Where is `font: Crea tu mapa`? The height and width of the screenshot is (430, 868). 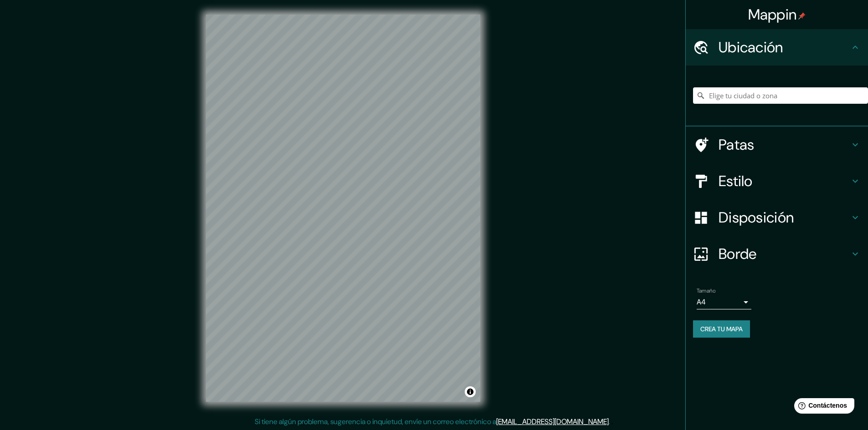
font: Crea tu mapa is located at coordinates (721, 329).